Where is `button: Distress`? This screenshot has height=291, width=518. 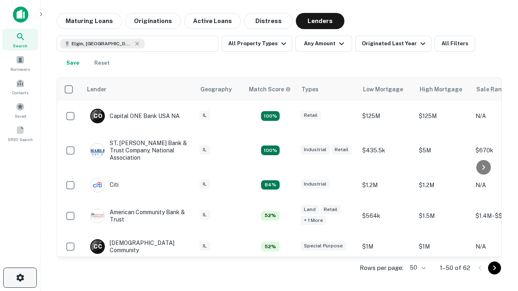 button: Distress is located at coordinates (268, 21).